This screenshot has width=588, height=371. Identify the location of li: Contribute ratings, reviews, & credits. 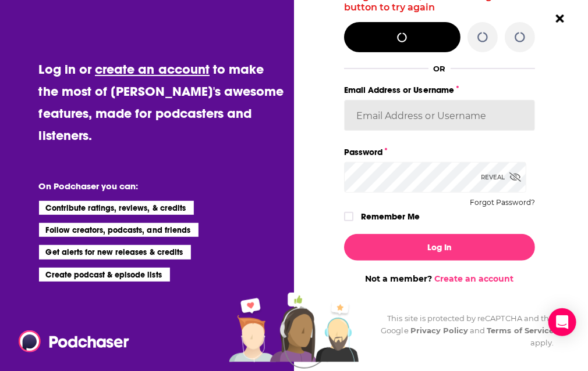
(116, 208).